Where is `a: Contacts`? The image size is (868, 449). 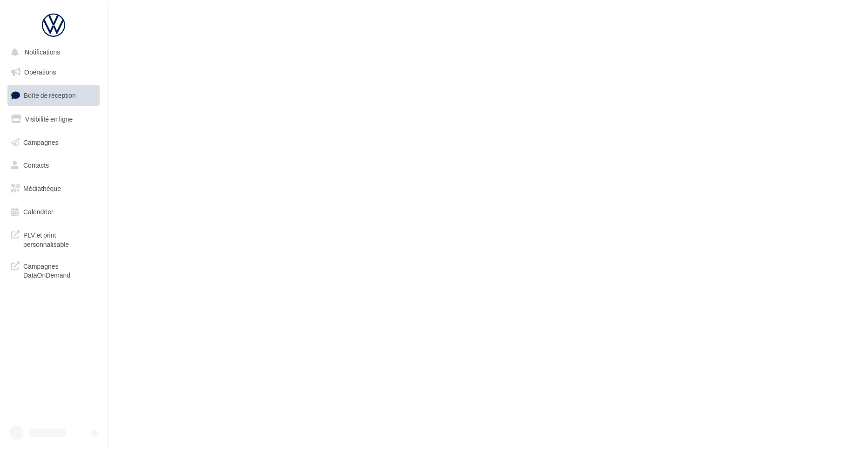 a: Contacts is located at coordinates (53, 166).